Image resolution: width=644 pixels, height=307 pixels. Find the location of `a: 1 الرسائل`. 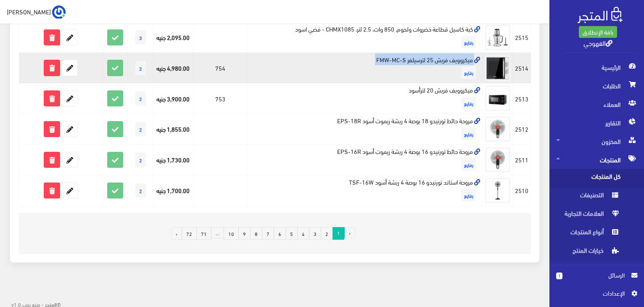

a: 1 الرسائل is located at coordinates (596, 279).